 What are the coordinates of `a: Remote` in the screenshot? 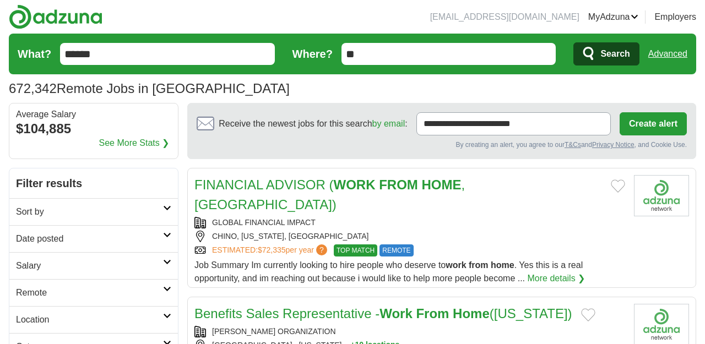 It's located at (94, 293).